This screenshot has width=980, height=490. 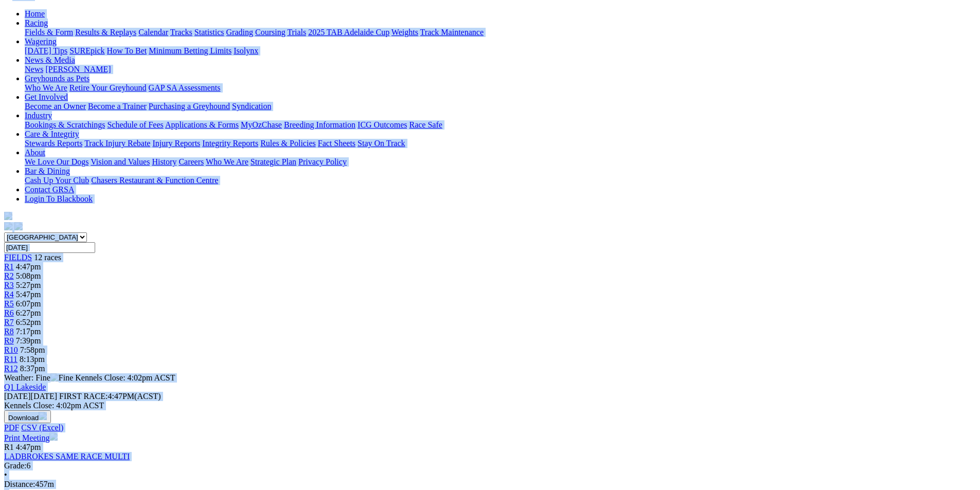 What do you see at coordinates (153, 32) in the screenshot?
I see `a: Calendar` at bounding box center [153, 32].